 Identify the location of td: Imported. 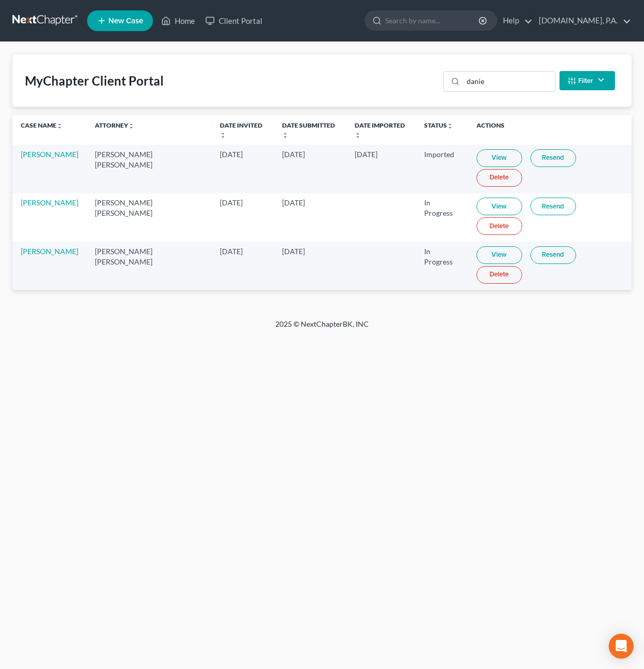
(442, 169).